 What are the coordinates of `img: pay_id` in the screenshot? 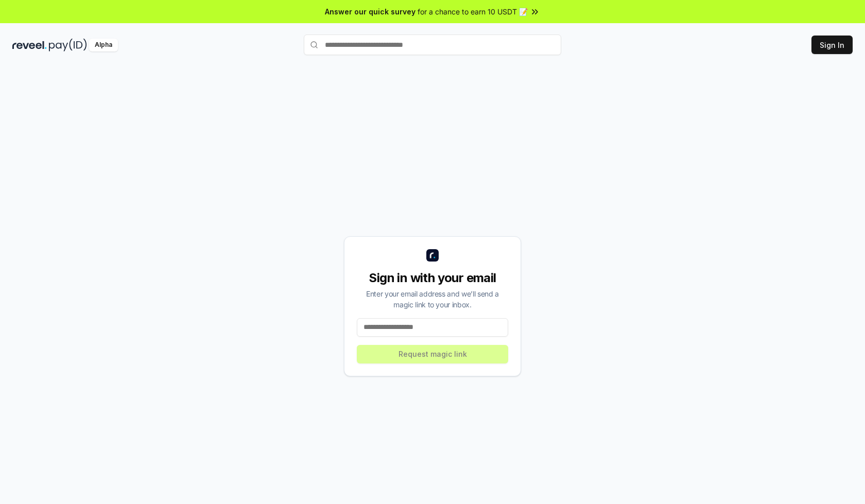 It's located at (68, 45).